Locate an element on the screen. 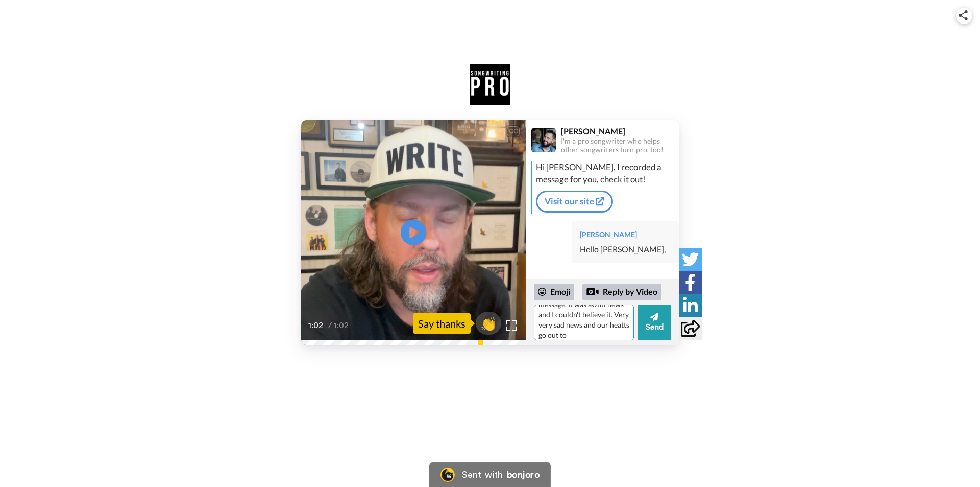  a: Visit our site is located at coordinates (574, 201).